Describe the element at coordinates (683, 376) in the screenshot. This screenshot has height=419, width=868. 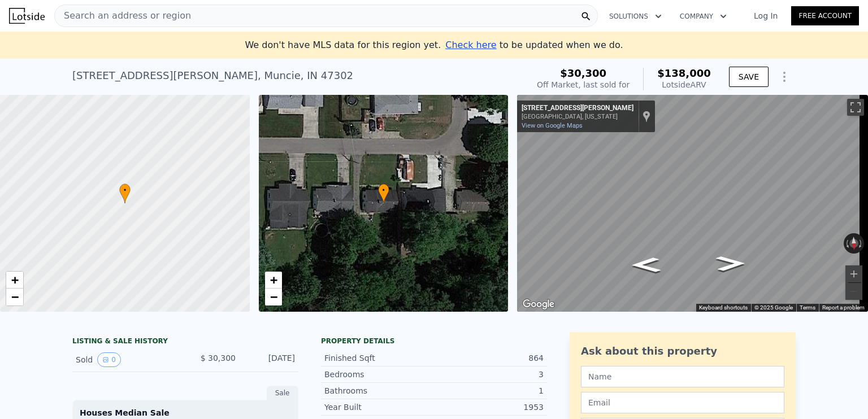
I see `input: Name` at that location.